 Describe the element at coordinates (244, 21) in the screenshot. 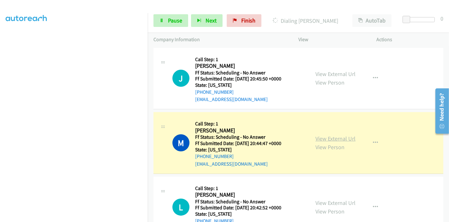

I see `a: Finish` at that location.